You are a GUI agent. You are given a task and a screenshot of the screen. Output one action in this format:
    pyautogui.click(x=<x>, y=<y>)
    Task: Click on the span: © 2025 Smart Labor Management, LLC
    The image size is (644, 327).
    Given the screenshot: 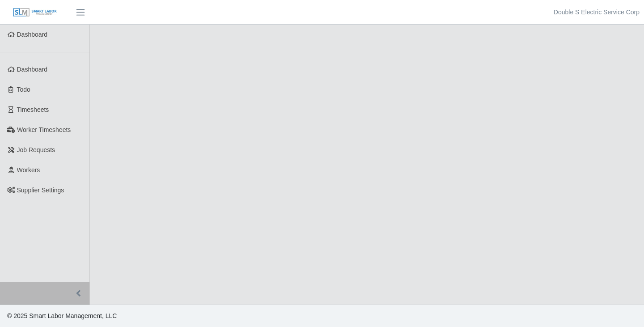 What is the action you would take?
    pyautogui.click(x=61, y=315)
    